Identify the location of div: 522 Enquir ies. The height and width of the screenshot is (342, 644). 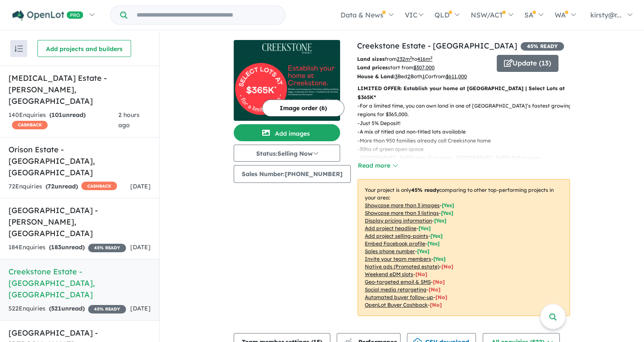
(67, 309).